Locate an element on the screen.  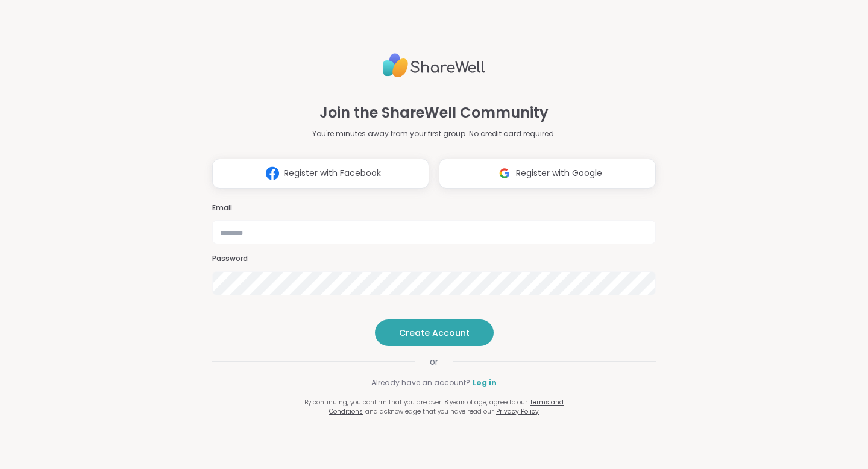
span: Register with Google is located at coordinates (559, 173).